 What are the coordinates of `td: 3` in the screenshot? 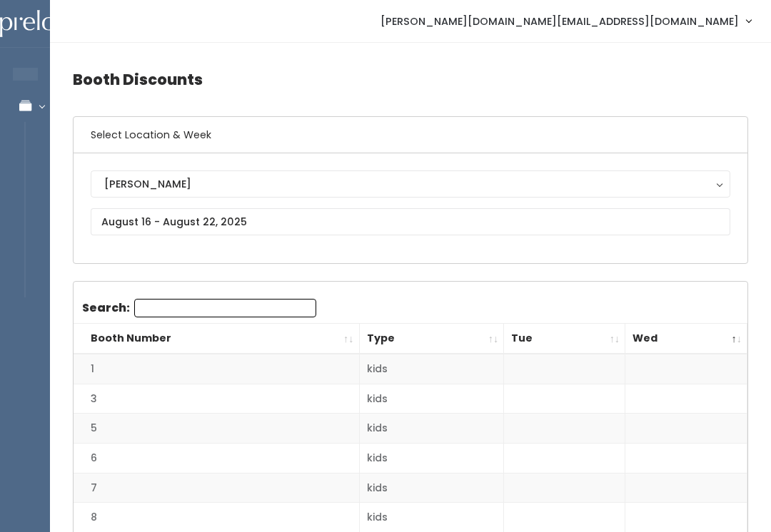 It's located at (216, 399).